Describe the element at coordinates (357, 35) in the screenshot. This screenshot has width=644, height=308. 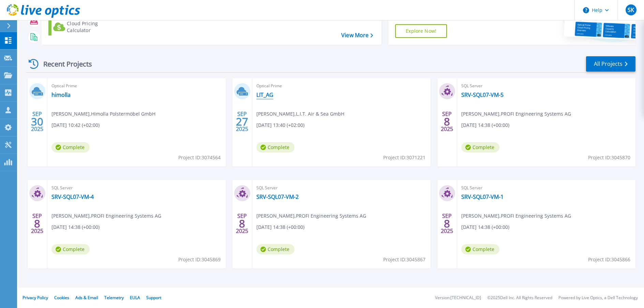
I see `a: View More` at that location.